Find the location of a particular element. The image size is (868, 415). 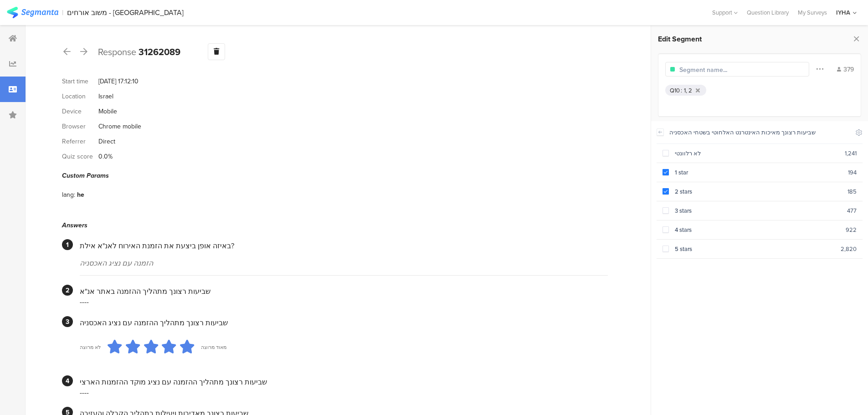

input: Segment name... is located at coordinates (719, 70).